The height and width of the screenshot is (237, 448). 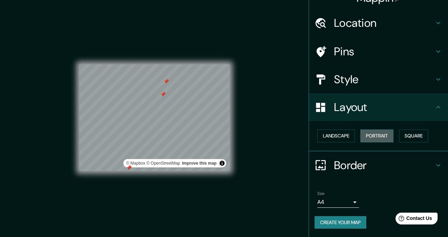 What do you see at coordinates (154, 118) in the screenshot?
I see `canvas: Map` at bounding box center [154, 118].